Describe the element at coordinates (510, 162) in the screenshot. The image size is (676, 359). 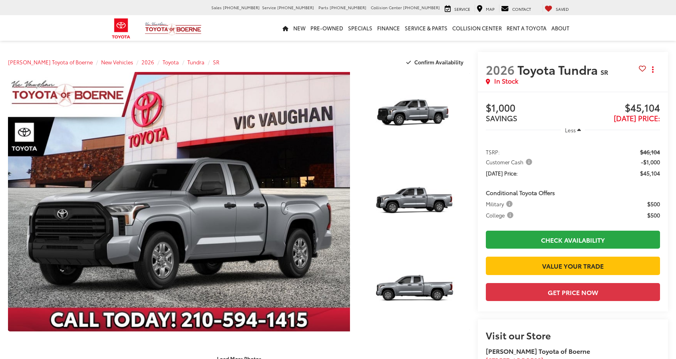
I see `span: Customer Cash` at that location.